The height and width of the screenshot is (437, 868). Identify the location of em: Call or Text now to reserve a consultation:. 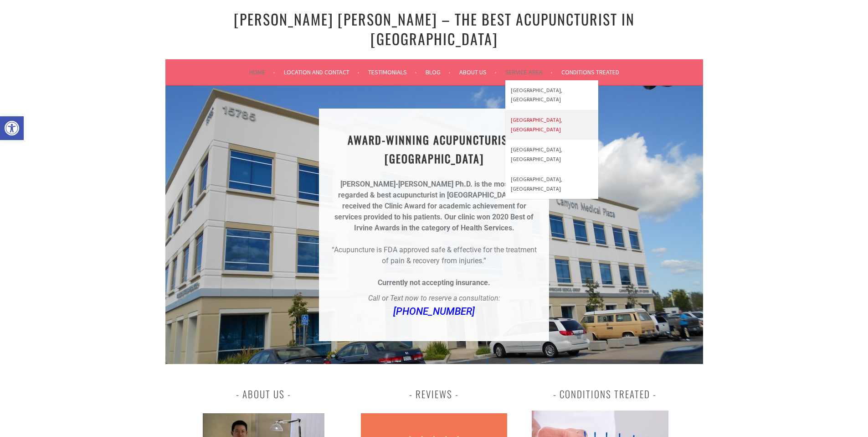
(434, 298).